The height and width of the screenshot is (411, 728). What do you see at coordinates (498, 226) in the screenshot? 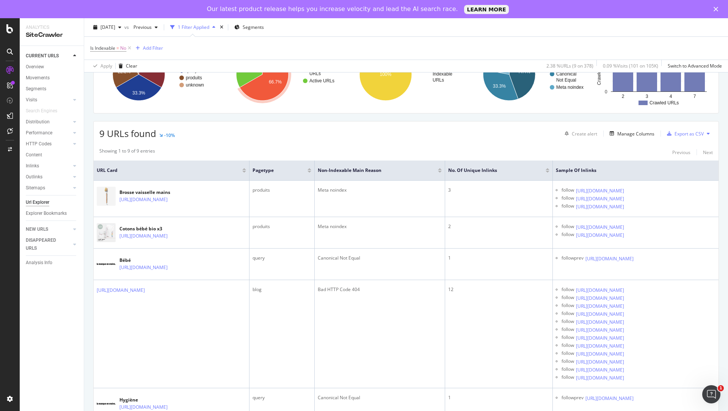
I see `div: 2` at bounding box center [498, 226].